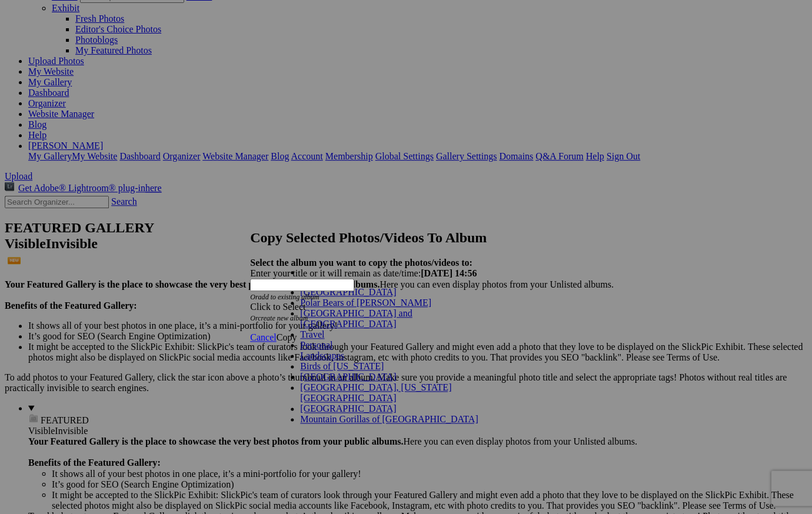 The image size is (812, 514). What do you see at coordinates (406, 273) in the screenshot?
I see `div: Enter your title or it will remain as date/time:` at bounding box center [406, 273].